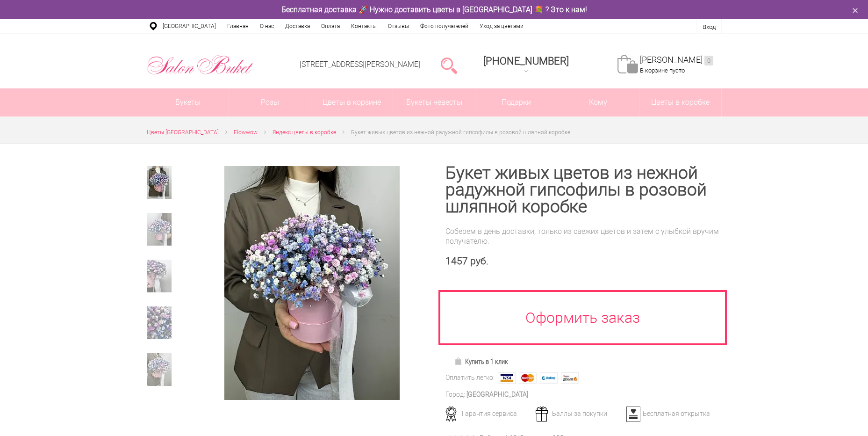 Image resolution: width=868 pixels, height=436 pixels. I want to click on a: О нас, so click(267, 27).